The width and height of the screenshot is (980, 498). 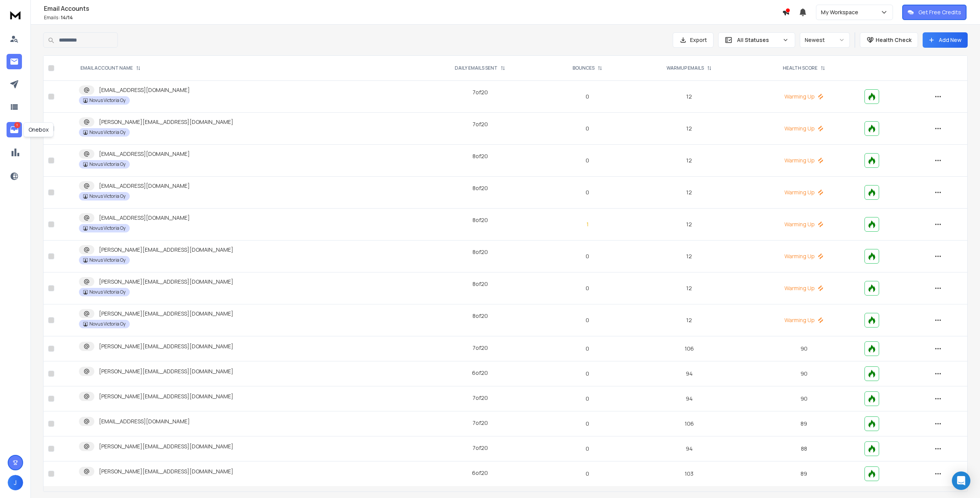 I want to click on p: Emails :, so click(x=413, y=18).